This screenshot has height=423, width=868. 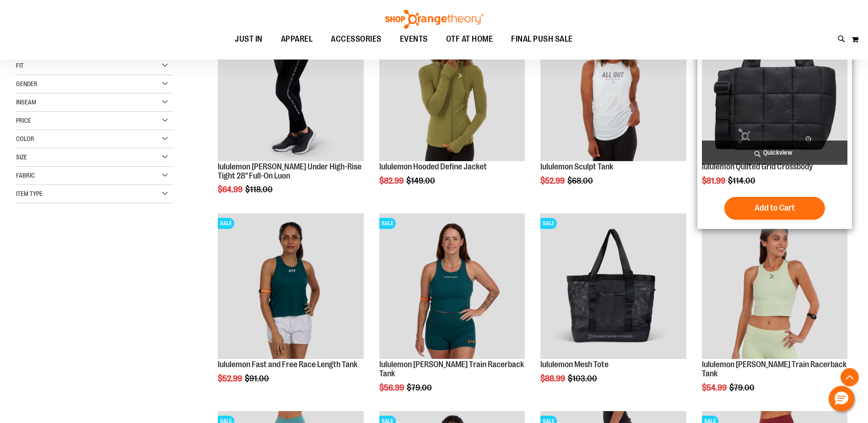 What do you see at coordinates (849, 378) in the screenshot?
I see `button: Back To Top` at bounding box center [849, 378].